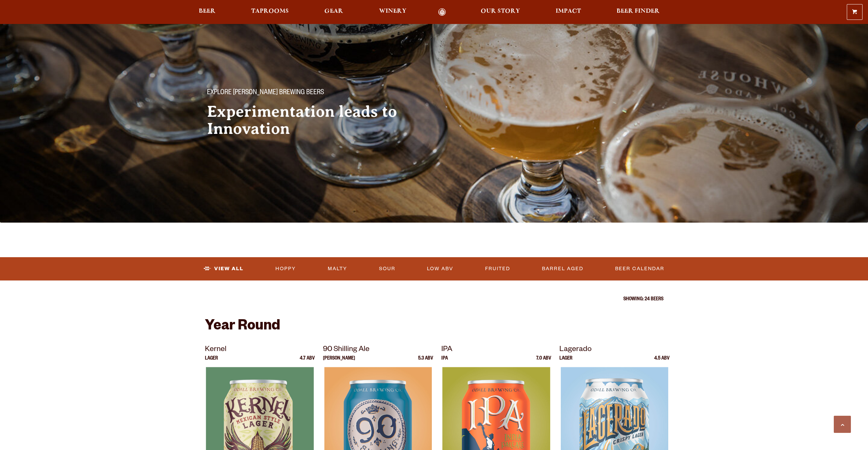 This screenshot has height=450, width=868. What do you see at coordinates (500, 12) in the screenshot?
I see `a: Our Story` at bounding box center [500, 12].